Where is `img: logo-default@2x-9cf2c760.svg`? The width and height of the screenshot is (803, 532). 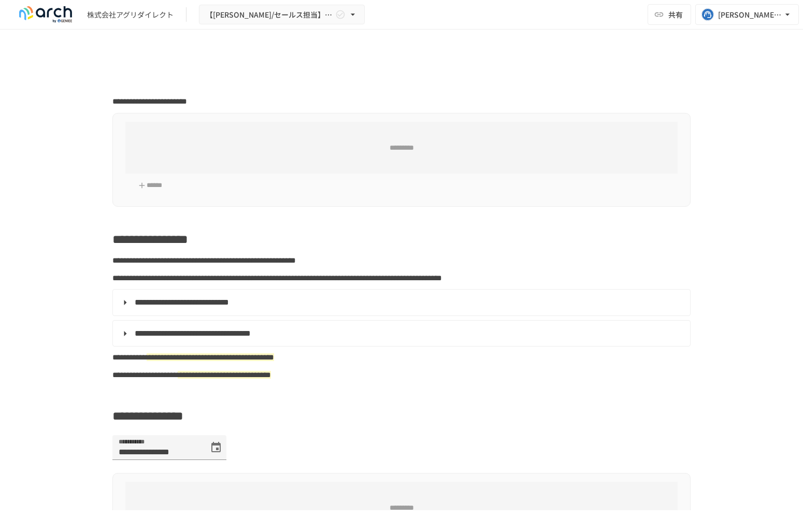 img: logo-default@2x-9cf2c760.svg is located at coordinates (46, 14).